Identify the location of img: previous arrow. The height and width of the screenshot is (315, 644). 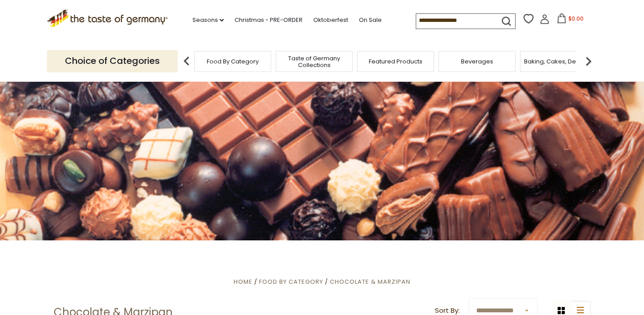
(186, 61).